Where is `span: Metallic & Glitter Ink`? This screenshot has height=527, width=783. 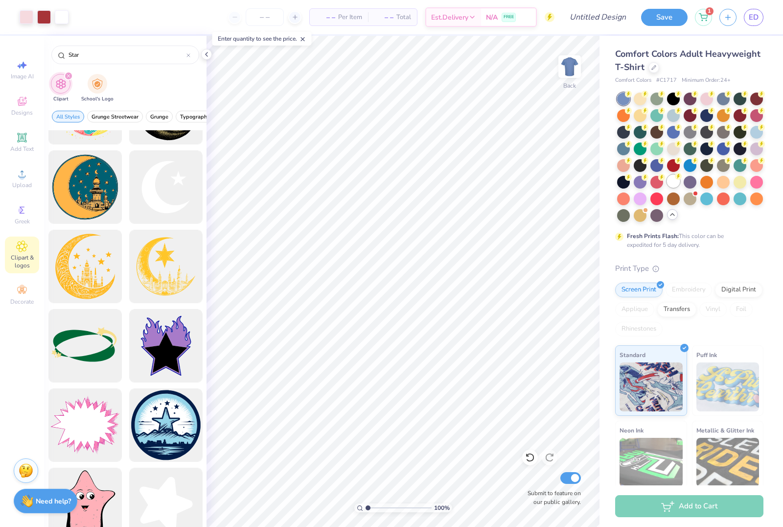
span: Metallic & Glitter Ink is located at coordinates (726, 430).